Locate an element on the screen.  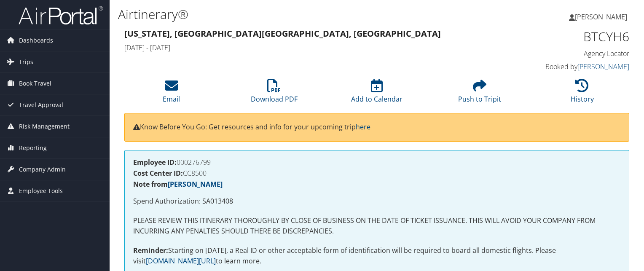
h4: Booked by is located at coordinates (570, 67).